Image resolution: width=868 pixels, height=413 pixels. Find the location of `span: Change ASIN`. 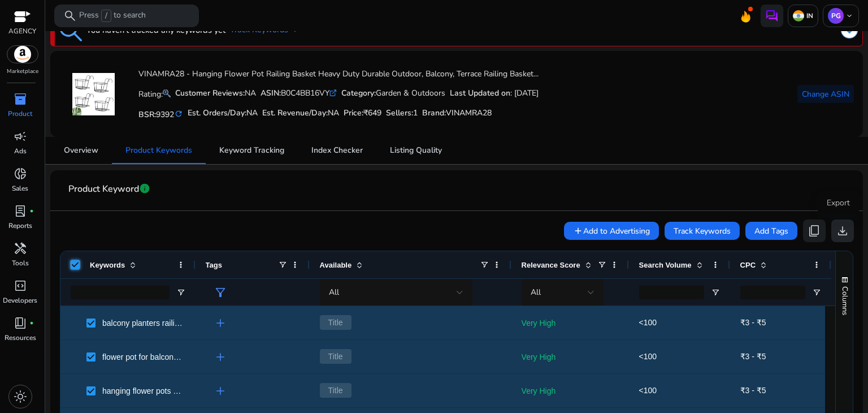

span: Change ASIN is located at coordinates (826, 94).